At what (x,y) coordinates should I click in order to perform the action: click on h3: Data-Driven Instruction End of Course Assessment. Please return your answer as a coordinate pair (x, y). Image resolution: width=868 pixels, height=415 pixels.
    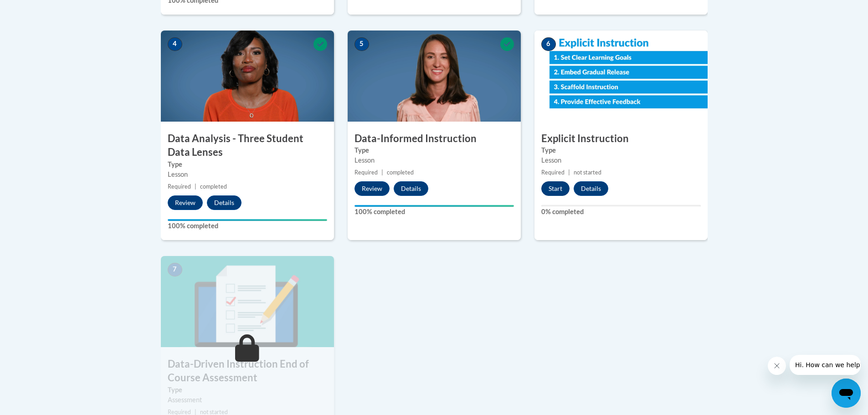
    Looking at the image, I should click on (248, 371).